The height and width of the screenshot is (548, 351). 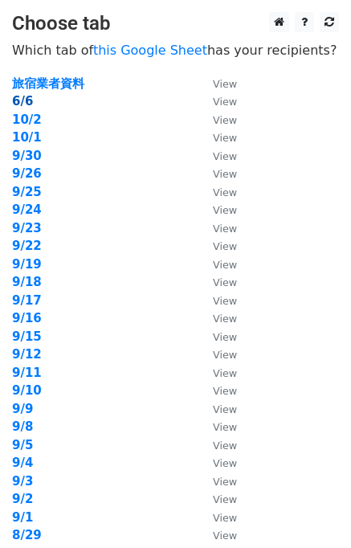 I want to click on strong: 8/29, so click(x=27, y=535).